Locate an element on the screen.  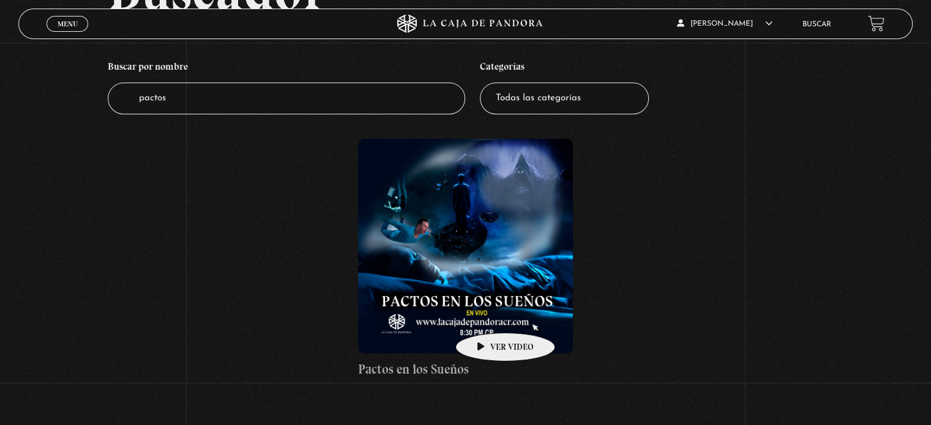
a: View your shopping cart is located at coordinates (876, 23).